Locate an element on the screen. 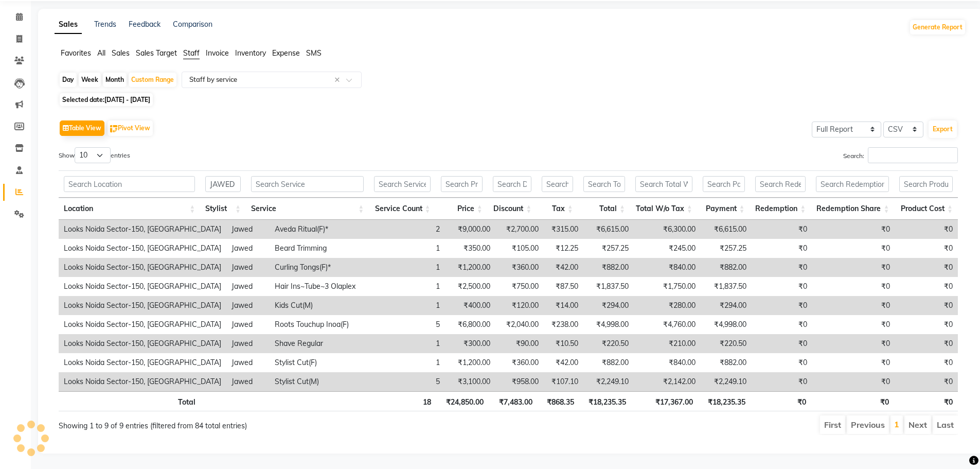 Image resolution: width=980 pixels, height=469 pixels. th: Tax: activate to sort column ascending is located at coordinates (557, 208).